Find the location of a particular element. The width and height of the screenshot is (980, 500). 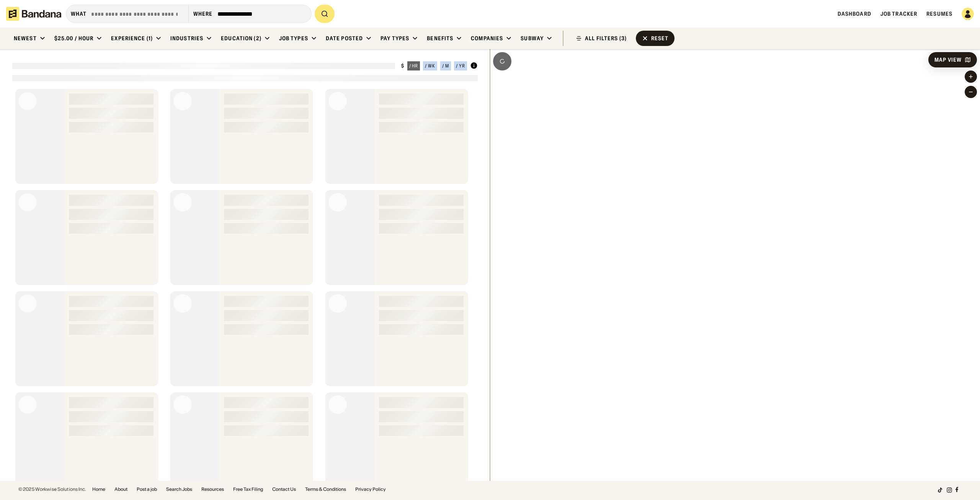

a: Contact Us is located at coordinates (284, 489).